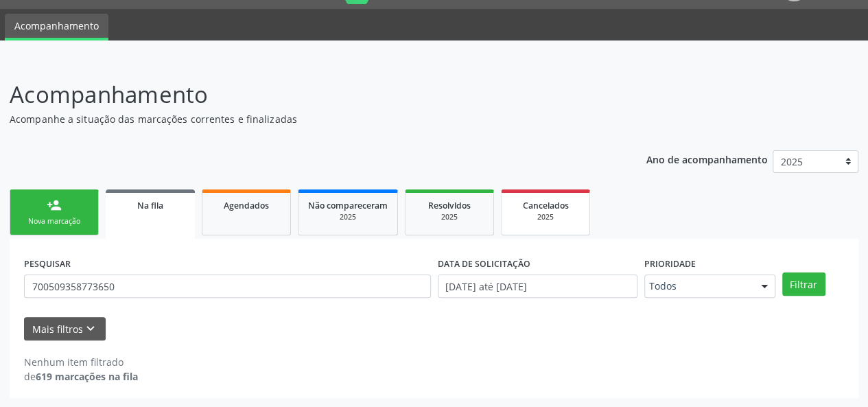  Describe the element at coordinates (348, 205) in the screenshot. I see `span: Não compareceram` at that location.